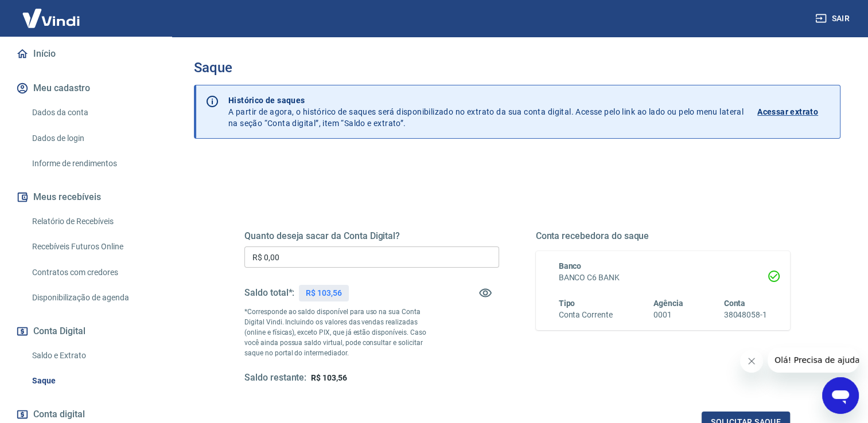 This screenshot has height=423, width=868. Describe the element at coordinates (788, 112) in the screenshot. I see `p: Acessar extrato` at that location.